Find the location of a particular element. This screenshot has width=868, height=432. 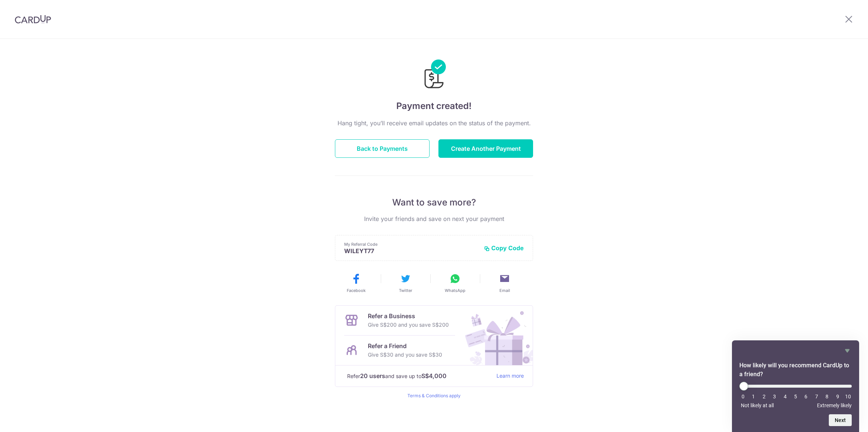

li: 6 is located at coordinates (806, 397).